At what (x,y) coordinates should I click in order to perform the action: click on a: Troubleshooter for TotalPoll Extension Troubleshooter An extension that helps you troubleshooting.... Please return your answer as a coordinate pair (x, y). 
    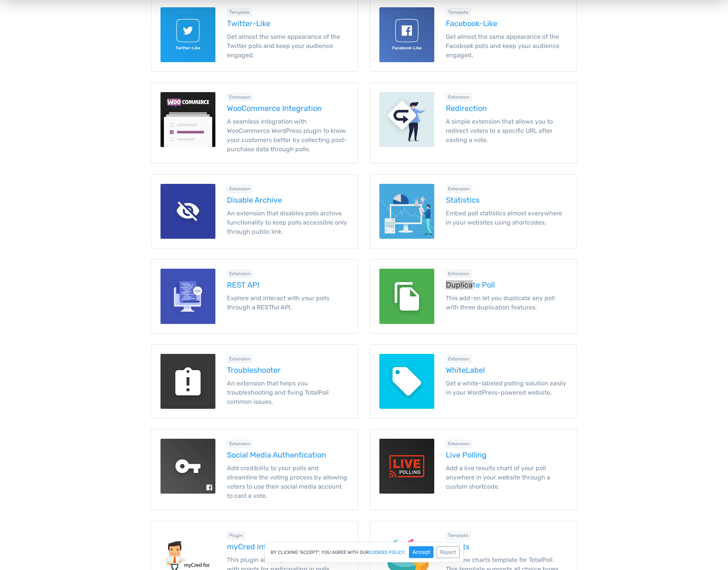
    Looking at the image, I should click on (255, 381).